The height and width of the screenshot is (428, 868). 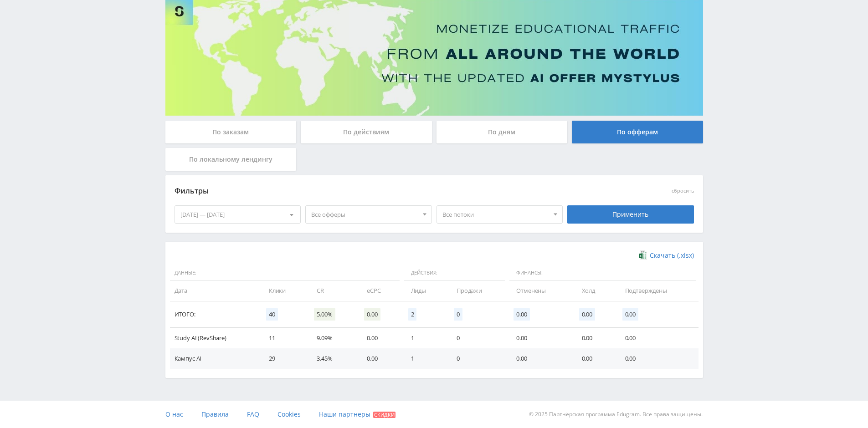 I want to click on td: 9.09%, so click(x=333, y=338).